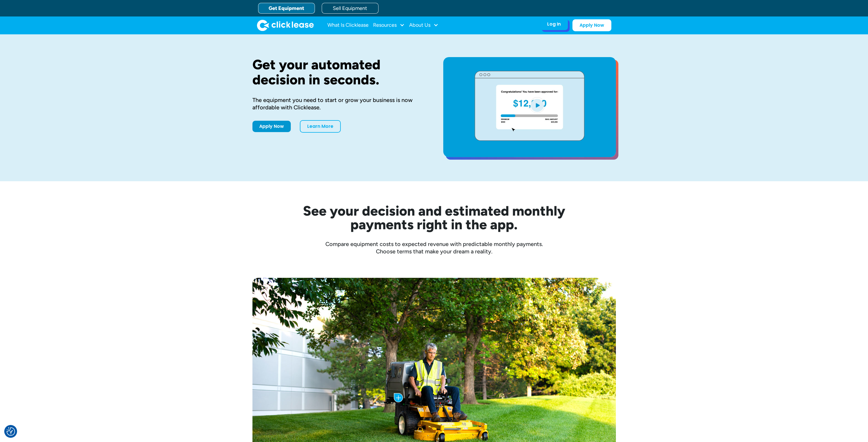 The width and height of the screenshot is (868, 442). Describe the element at coordinates (434, 218) in the screenshot. I see `h2: See your decision and estimated monthly payments right in the app.` at that location.